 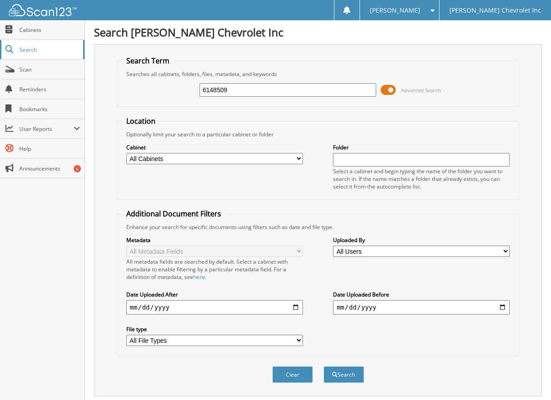 What do you see at coordinates (421, 240) in the screenshot?
I see `label: Uploaded By` at bounding box center [421, 240].